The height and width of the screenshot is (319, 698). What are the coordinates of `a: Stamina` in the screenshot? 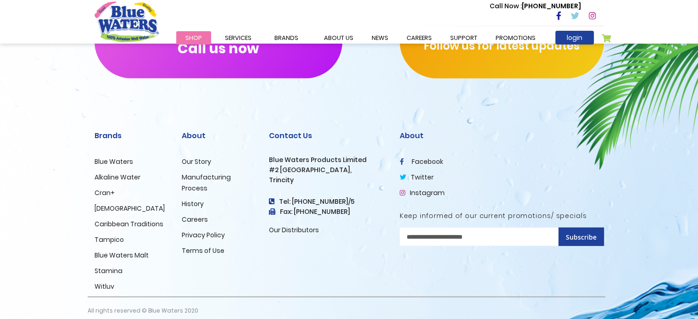 It's located at (108, 271).